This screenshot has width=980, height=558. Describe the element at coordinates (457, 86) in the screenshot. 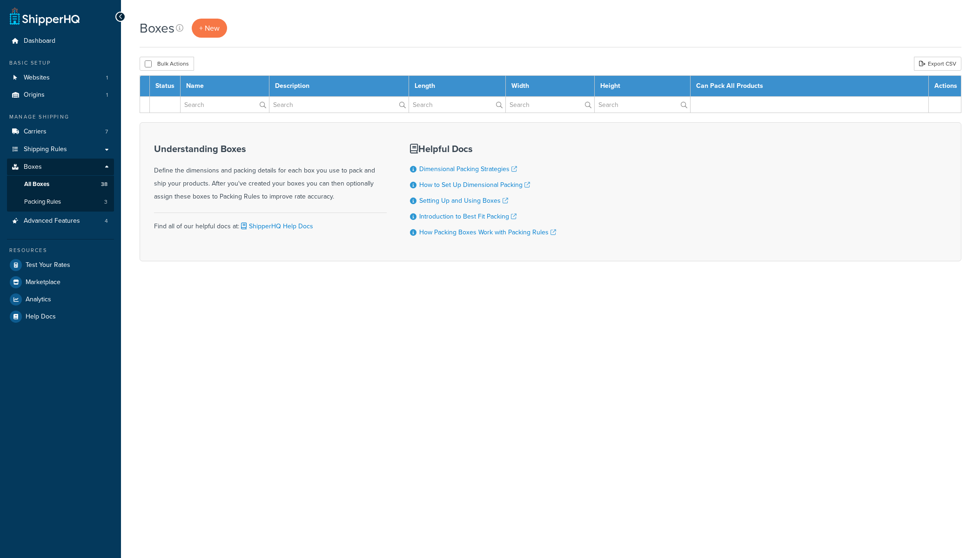

I see `th: Length` at that location.